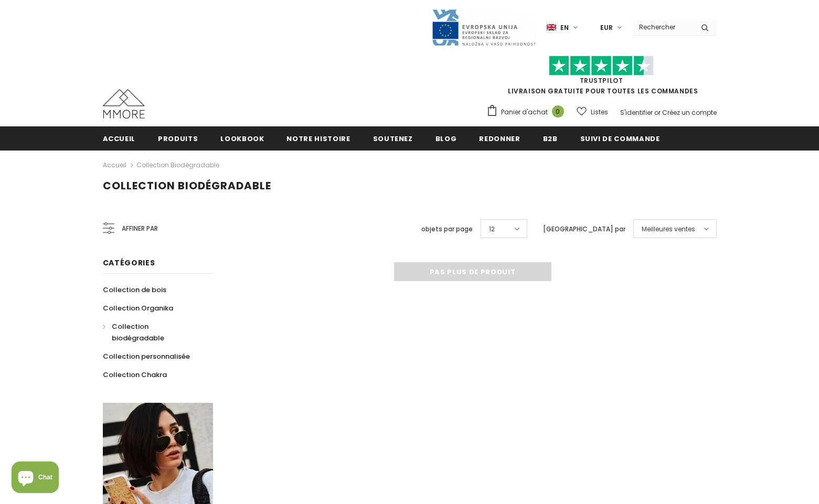 This screenshot has width=819, height=504. Describe the element at coordinates (129, 262) in the screenshot. I see `span: Catégories` at that location.